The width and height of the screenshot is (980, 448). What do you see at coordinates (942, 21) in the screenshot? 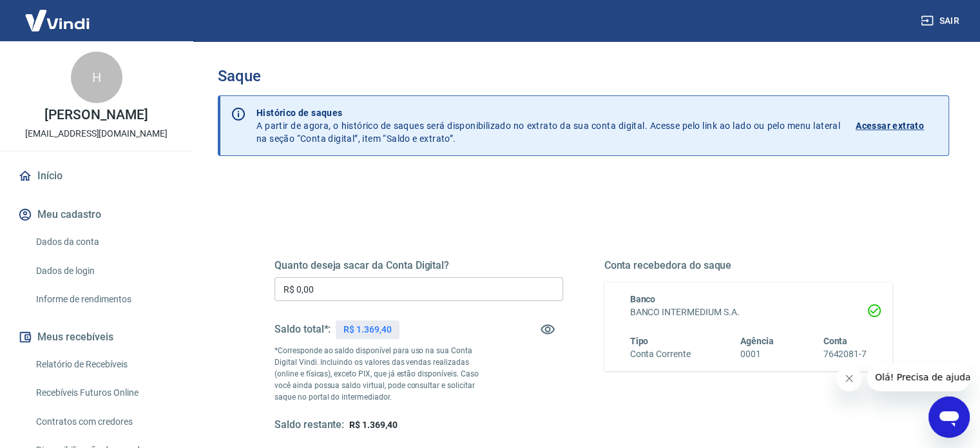
I see `button: Sair` at bounding box center [942, 21].